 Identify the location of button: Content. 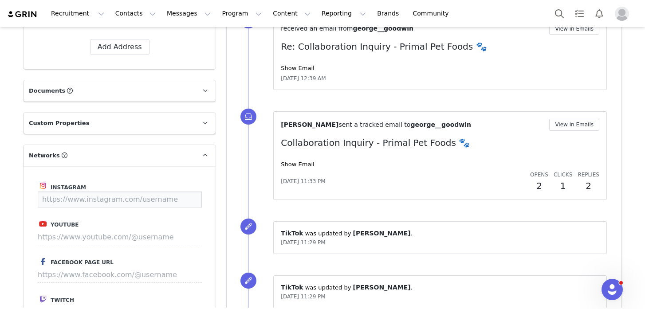
(291, 13).